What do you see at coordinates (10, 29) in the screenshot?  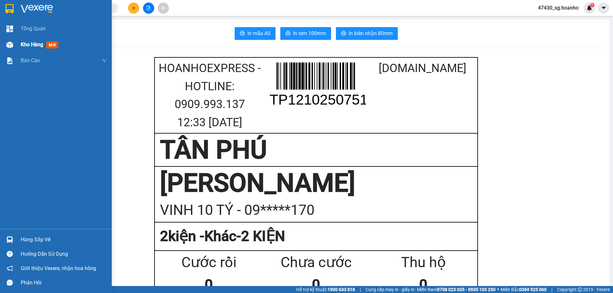 I see `img: dashboard-icon` at bounding box center [10, 29].